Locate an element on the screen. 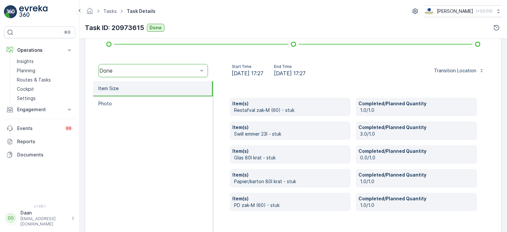  button: Transition Location is located at coordinates (459, 71).